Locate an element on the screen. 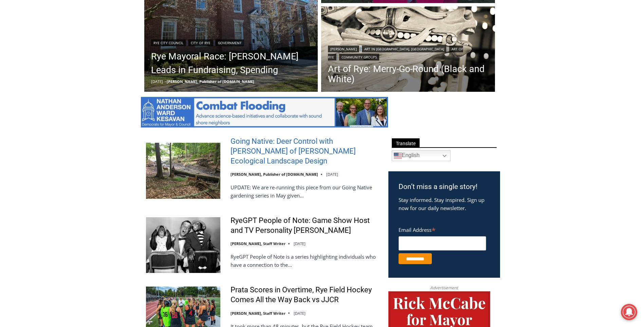 This screenshot has width=644, height=327. a: Rye City Council is located at coordinates (168, 43).